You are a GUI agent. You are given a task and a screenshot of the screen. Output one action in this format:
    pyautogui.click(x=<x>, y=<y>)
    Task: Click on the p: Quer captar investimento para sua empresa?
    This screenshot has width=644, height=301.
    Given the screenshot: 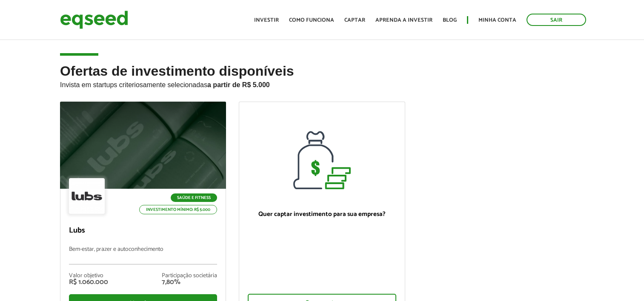 What is the action you would take?
    pyautogui.click(x=322, y=214)
    